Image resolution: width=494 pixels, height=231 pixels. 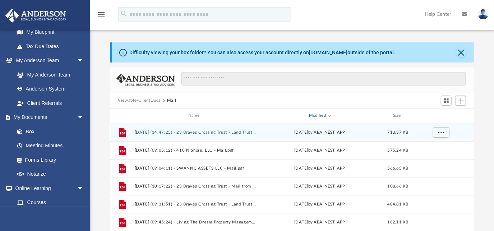 What do you see at coordinates (49, 75) in the screenshot?
I see `a: My Anderson Team` at bounding box center [49, 75].